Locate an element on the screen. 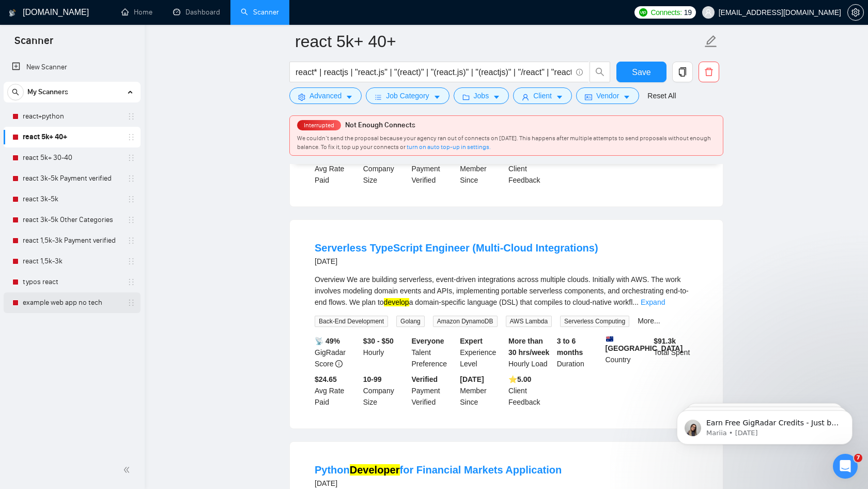  li: My Scanners is located at coordinates (72, 197).